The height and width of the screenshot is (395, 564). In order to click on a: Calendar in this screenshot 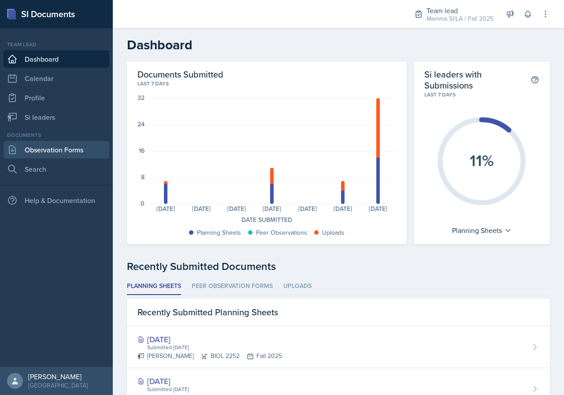, I will do `click(56, 78)`.